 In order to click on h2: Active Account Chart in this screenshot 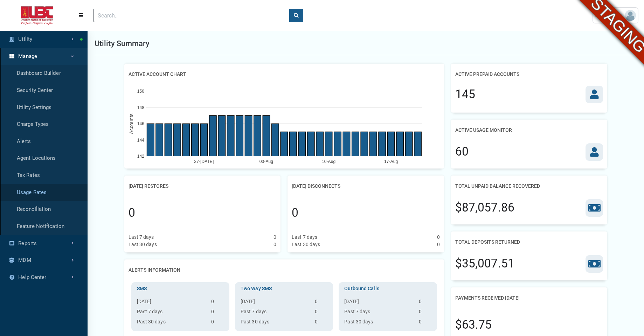, I will do `click(158, 74)`.